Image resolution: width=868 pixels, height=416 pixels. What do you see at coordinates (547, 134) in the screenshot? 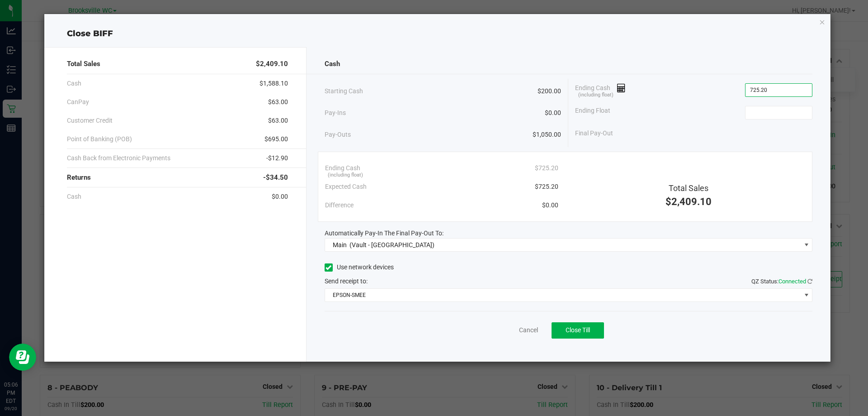
I see `span: $1,050.00` at bounding box center [547, 134].